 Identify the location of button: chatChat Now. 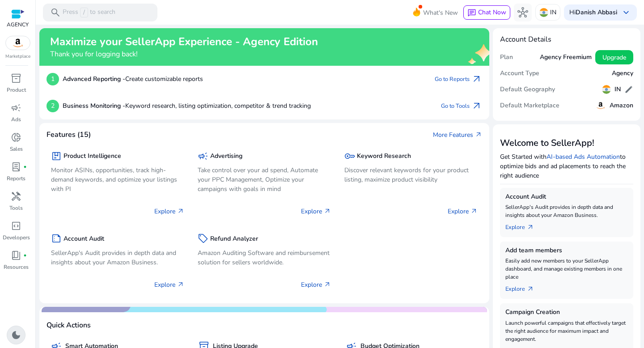
(487, 13).